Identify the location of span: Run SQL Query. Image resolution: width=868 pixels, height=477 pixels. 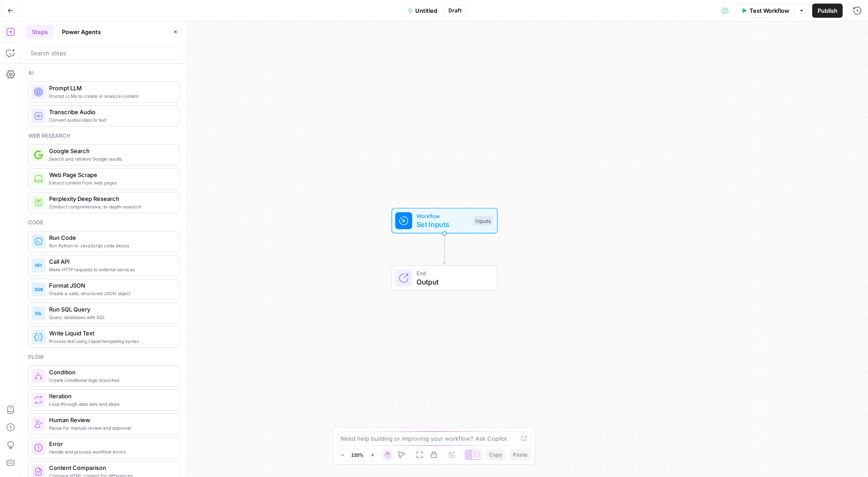
(110, 309).